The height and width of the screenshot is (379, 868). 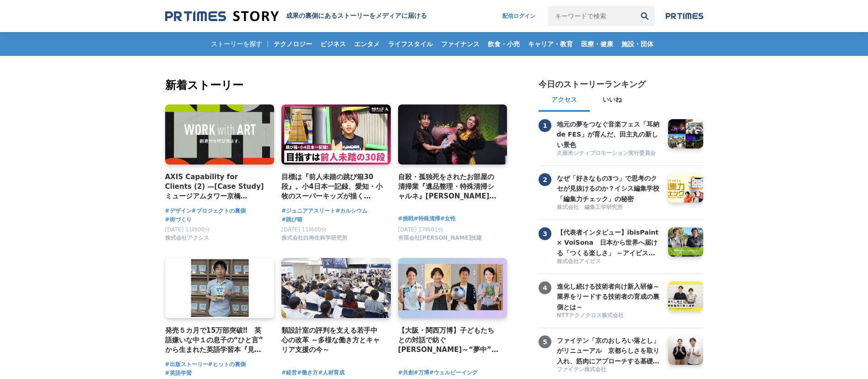 What do you see at coordinates (337, 85) in the screenshot?
I see `h2: 新着ストーリー` at bounding box center [337, 85].